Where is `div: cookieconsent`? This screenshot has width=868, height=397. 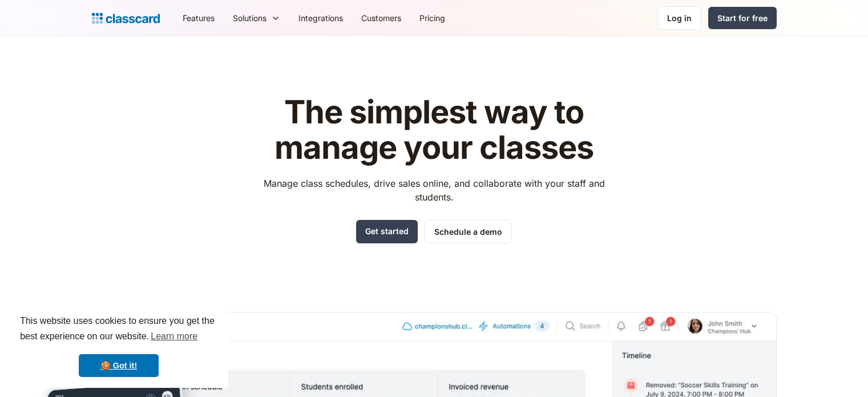
div: cookieconsent is located at coordinates (119, 345).